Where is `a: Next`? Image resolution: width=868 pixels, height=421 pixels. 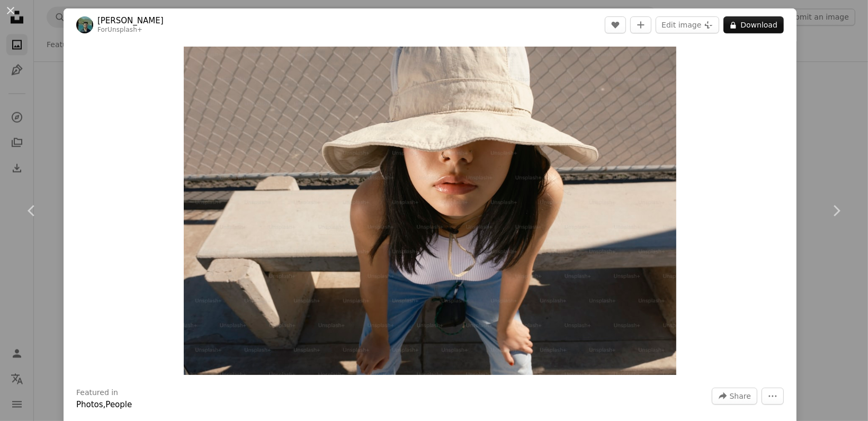
a: Next is located at coordinates (836, 211).